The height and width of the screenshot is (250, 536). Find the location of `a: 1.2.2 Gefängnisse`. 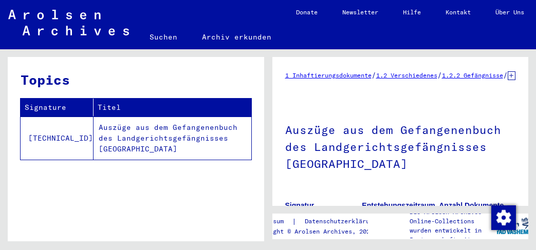

a: 1.2.2 Gefängnisse is located at coordinates (472, 75).